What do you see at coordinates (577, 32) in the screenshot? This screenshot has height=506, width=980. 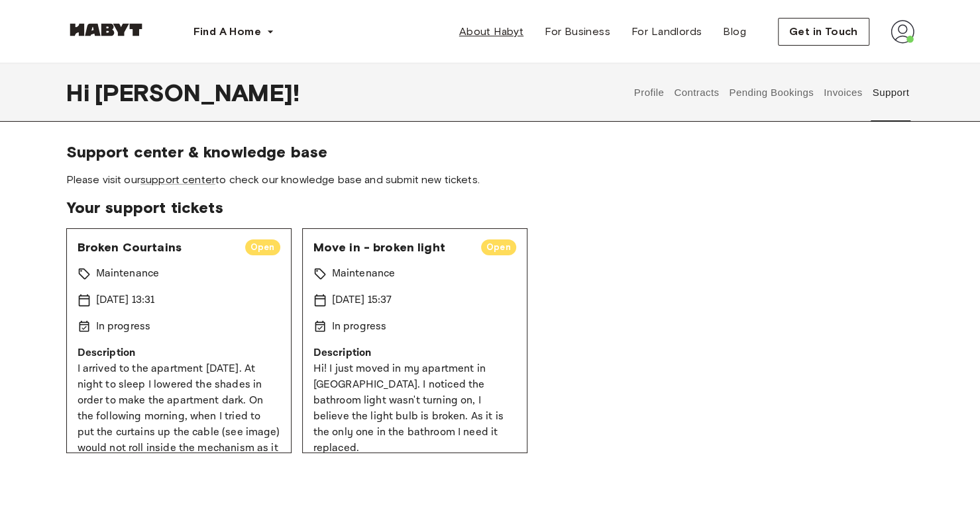 I see `span: For Business` at bounding box center [577, 32].